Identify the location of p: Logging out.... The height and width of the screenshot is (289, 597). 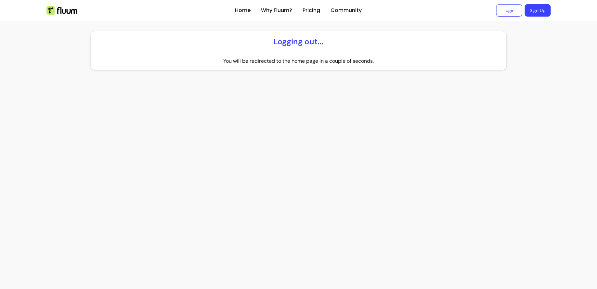
(298, 42).